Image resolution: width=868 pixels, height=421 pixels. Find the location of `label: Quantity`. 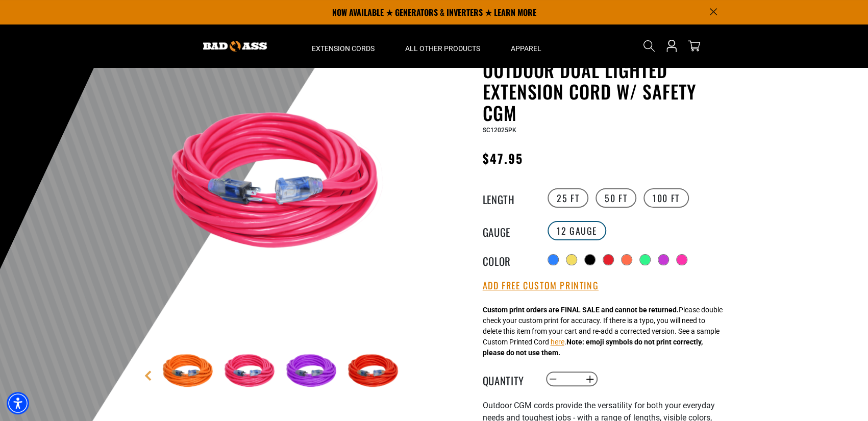

label: Quantity is located at coordinates (508, 379).